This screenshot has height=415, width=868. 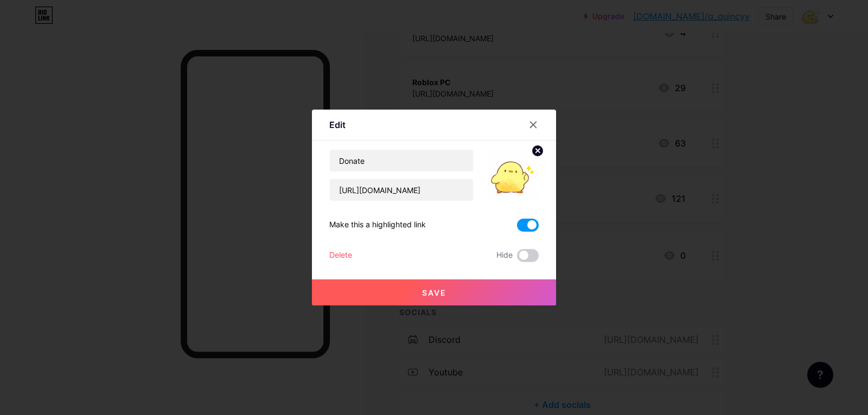 What do you see at coordinates (378, 225) in the screenshot?
I see `div: Make this a highlighted link` at bounding box center [378, 225].